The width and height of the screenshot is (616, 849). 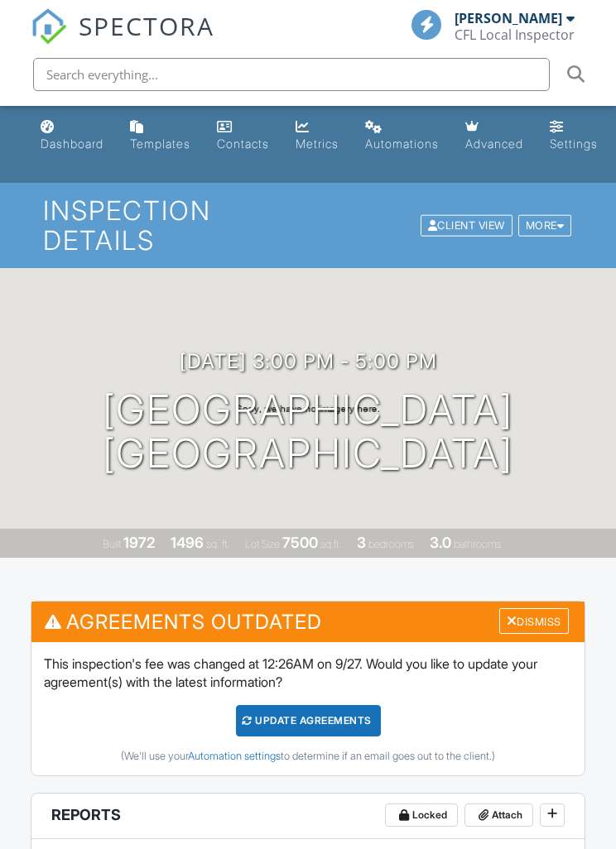 What do you see at coordinates (494, 143) in the screenshot?
I see `div: Advanced` at bounding box center [494, 143].